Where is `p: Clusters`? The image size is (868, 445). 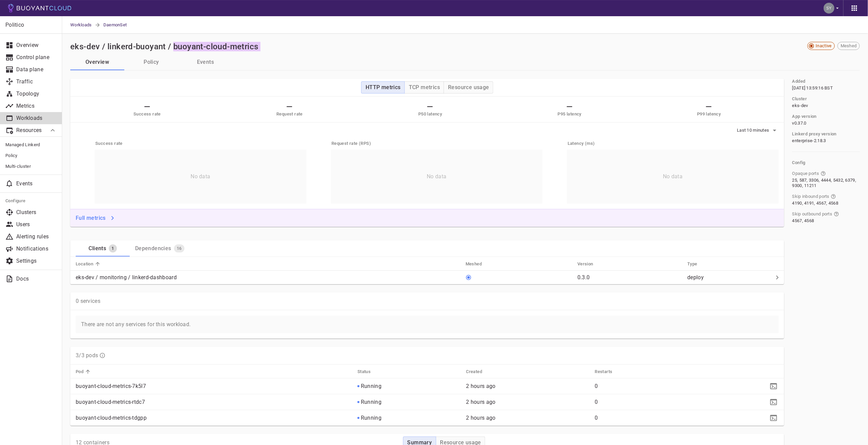 p: Clusters is located at coordinates (36, 212).